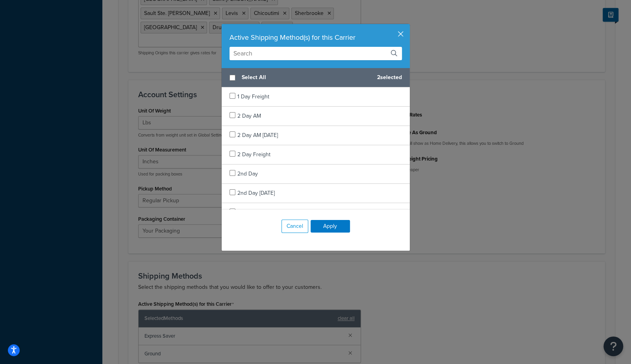 This screenshot has height=364, width=631. I want to click on span: 3 Day Freight, so click(254, 212).